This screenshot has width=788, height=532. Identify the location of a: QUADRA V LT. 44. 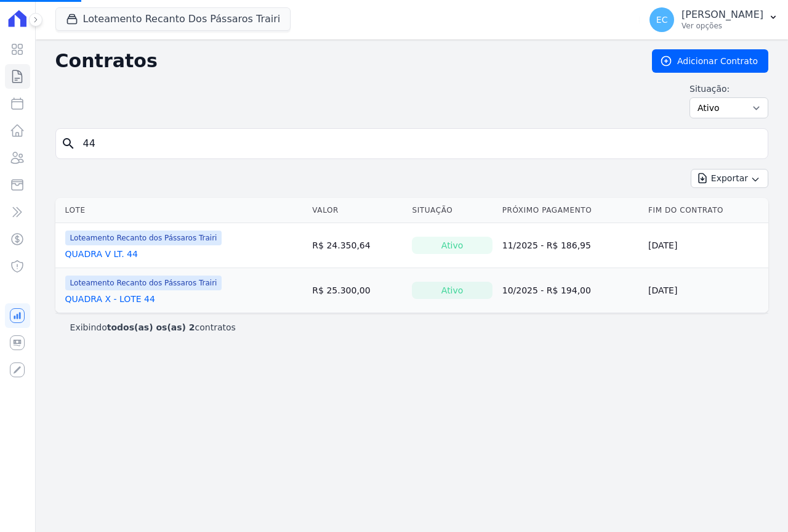
(101, 254).